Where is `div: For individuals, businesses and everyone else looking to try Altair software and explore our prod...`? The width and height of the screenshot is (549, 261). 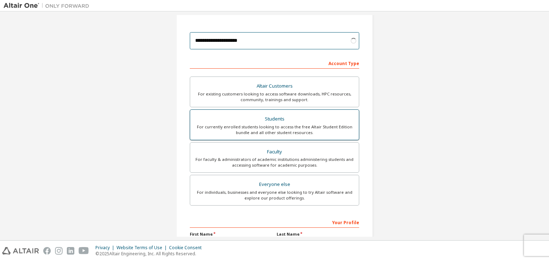 div: For individuals, businesses and everyone else looking to try Altair software and explore our prod... is located at coordinates (274, 195).